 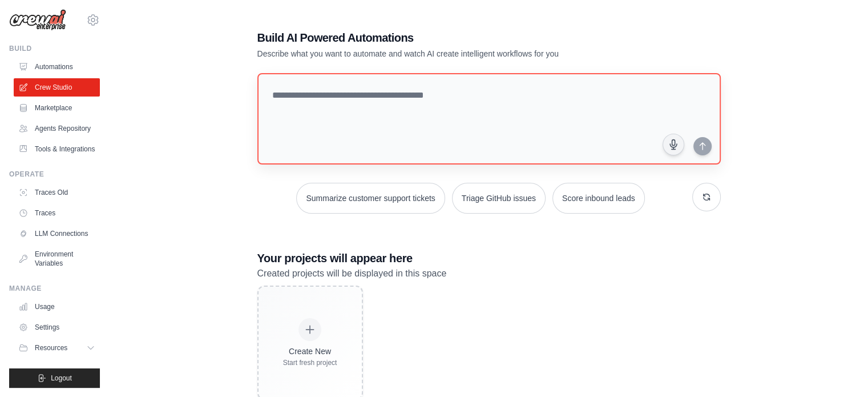 I want to click on div: Build, so click(x=55, y=48).